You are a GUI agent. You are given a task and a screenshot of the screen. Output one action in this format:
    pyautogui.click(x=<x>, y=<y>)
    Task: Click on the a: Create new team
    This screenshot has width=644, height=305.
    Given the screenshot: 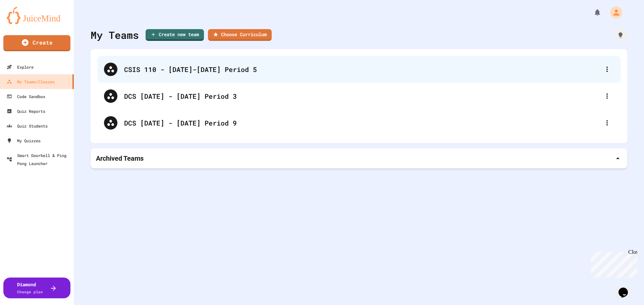 What is the action you would take?
    pyautogui.click(x=175, y=35)
    